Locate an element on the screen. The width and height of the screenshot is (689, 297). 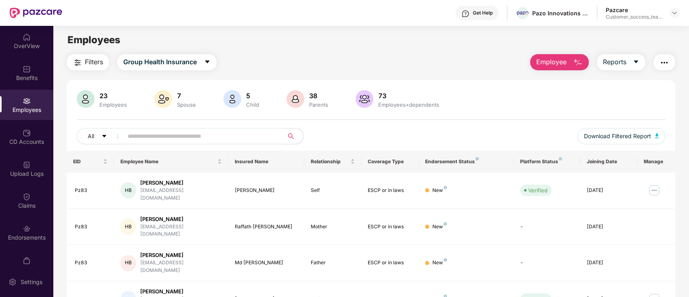
span: Reports is located at coordinates (615, 62).